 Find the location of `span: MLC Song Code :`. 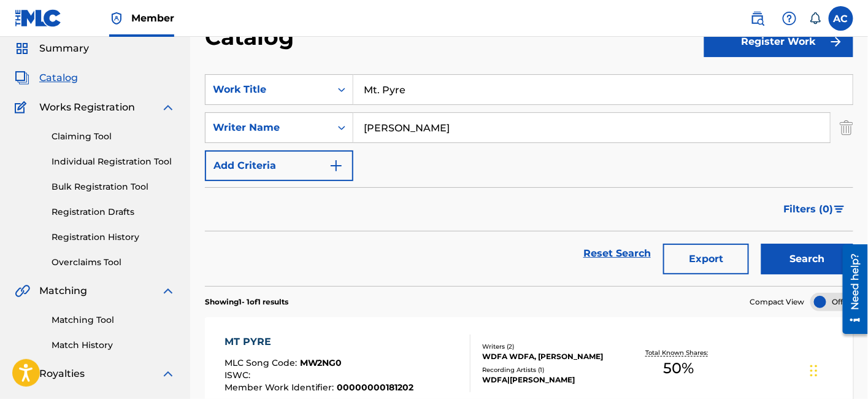

span: MLC Song Code : is located at coordinates (262, 363).